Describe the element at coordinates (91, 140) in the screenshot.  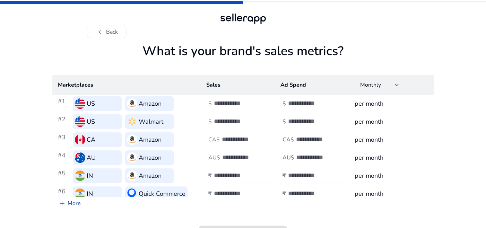
I see `h3: CA` at that location.